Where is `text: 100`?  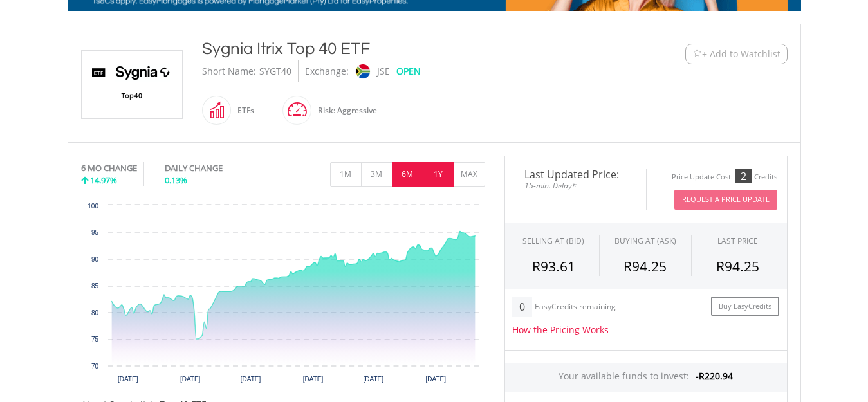 text: 100 is located at coordinates (93, 206).